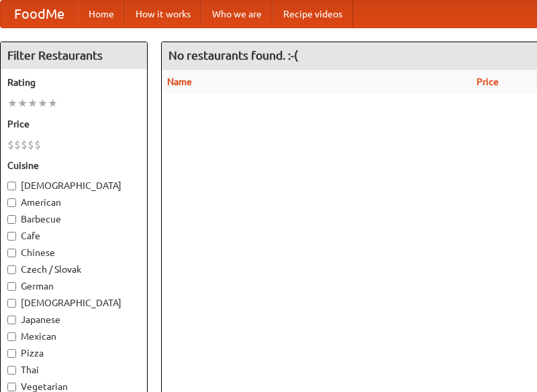  What do you see at coordinates (179, 82) in the screenshot?
I see `a: Name` at bounding box center [179, 82].